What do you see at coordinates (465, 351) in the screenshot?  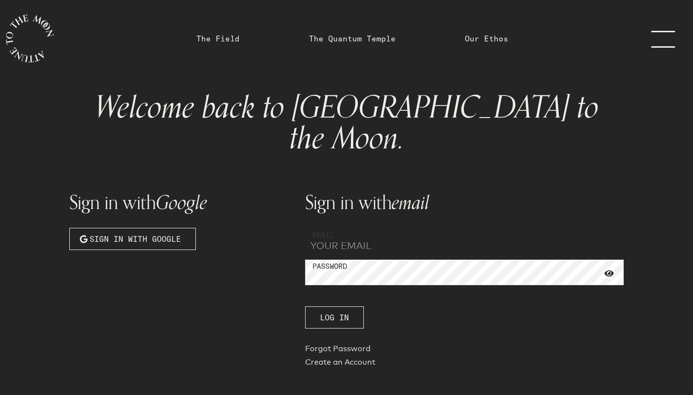 I see `a: Forgot Password` at bounding box center [465, 351].